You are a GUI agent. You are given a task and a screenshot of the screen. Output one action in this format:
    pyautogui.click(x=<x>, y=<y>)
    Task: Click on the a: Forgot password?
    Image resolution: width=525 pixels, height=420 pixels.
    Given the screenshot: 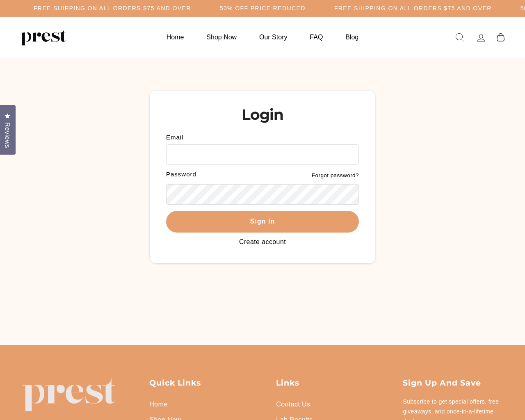 What is the action you would take?
    pyautogui.click(x=335, y=175)
    